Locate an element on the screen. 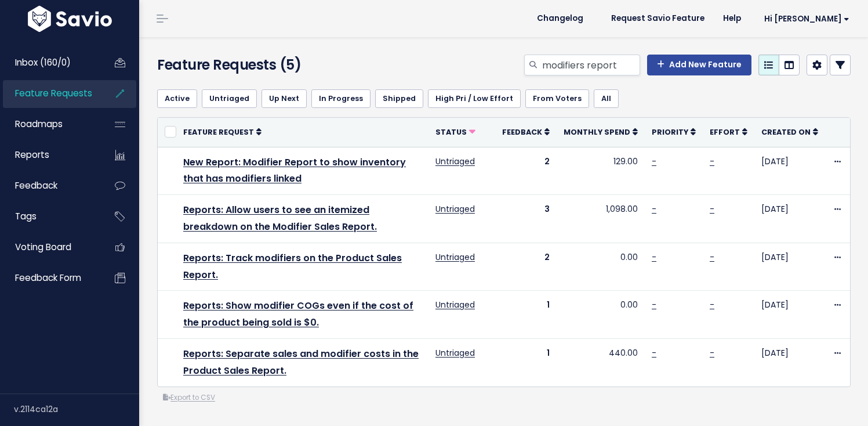 This screenshot has height=426, width=868. a: Feature Requests is located at coordinates (49, 93).